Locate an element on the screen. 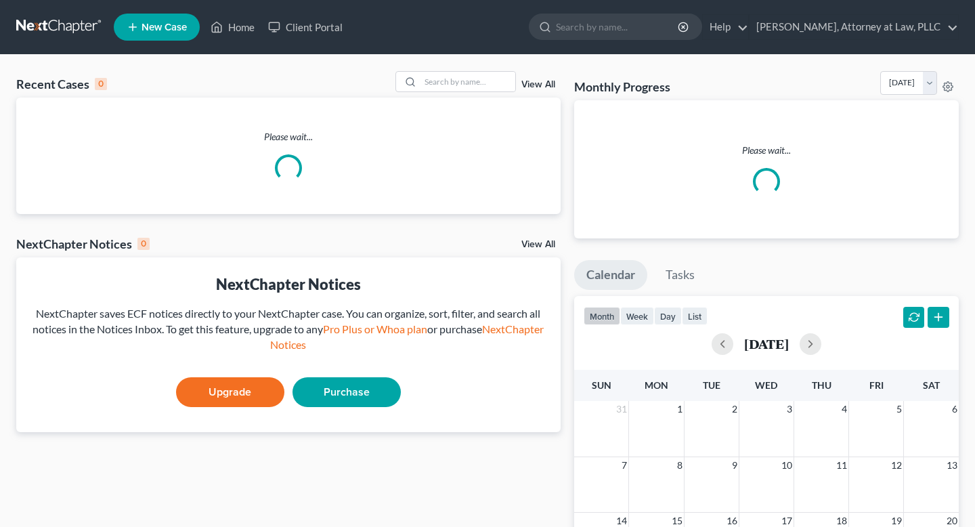  span: 9 is located at coordinates (735, 465).